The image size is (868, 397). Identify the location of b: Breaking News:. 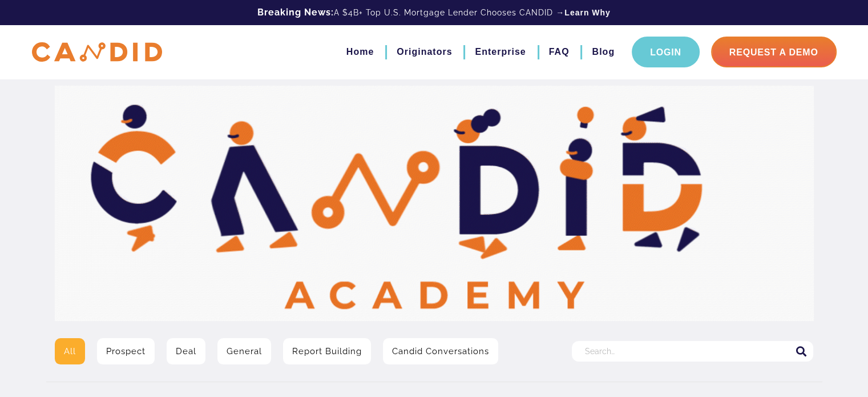
(296, 12).